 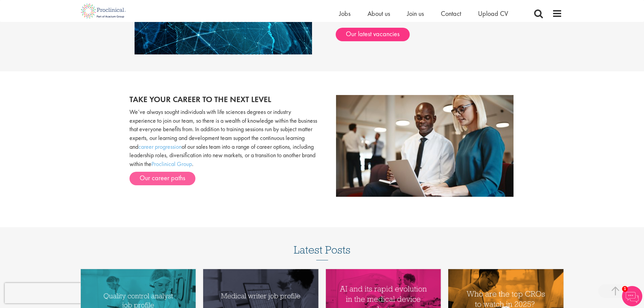 I want to click on p: We’ve always sought individuals with life sciences degrees or industry experience to join our tea..., so click(x=223, y=138).